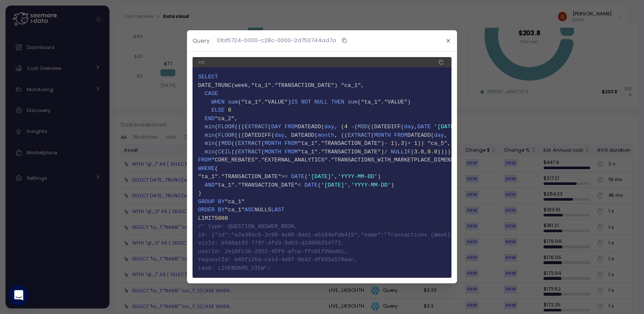 This screenshot has width=644, height=314. I want to click on span: 5000, so click(221, 218).